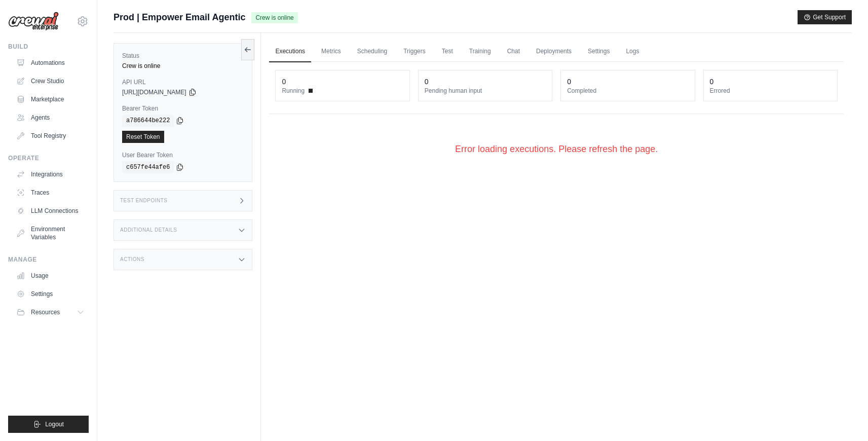 The image size is (868, 441). Describe the element at coordinates (513, 52) in the screenshot. I see `a: Chat` at that location.